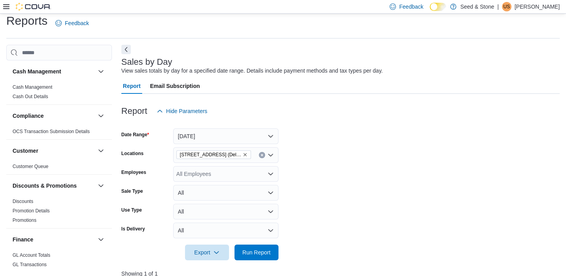 Image resolution: width=566 pixels, height=276 pixels. What do you see at coordinates (37, 72) in the screenshot?
I see `h3: Cash Management` at bounding box center [37, 72].